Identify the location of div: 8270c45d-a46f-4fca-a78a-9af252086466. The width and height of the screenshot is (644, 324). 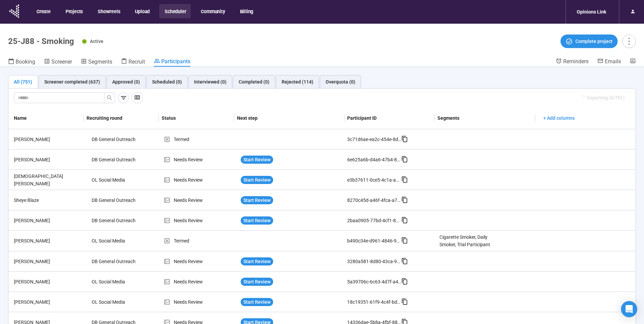
(375, 201).